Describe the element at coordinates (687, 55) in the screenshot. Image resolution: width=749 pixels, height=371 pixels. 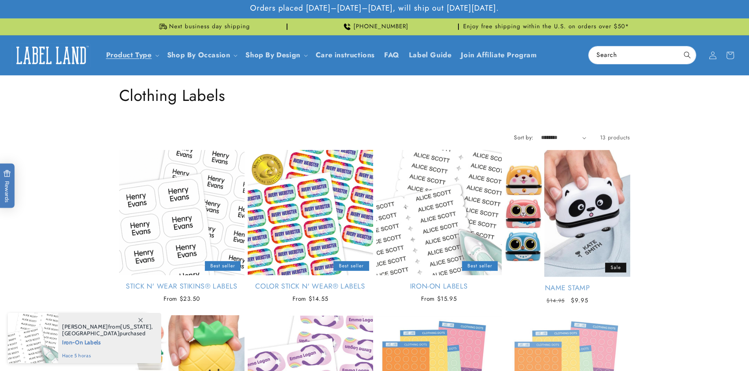
I see `button: Search` at that location.